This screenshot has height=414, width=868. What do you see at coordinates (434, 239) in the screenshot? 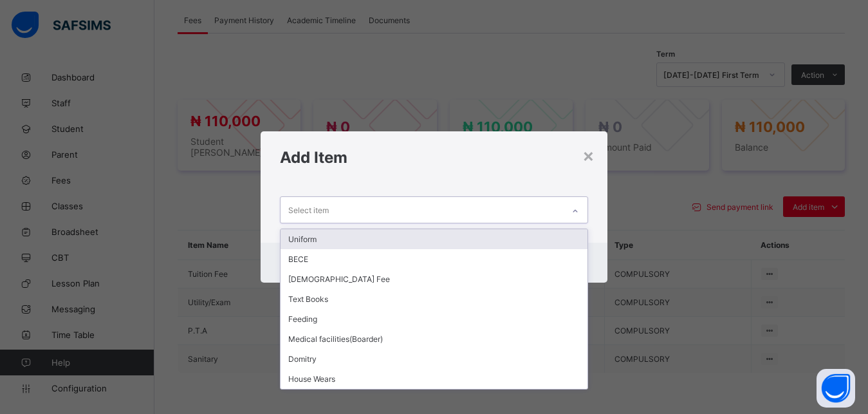
I see `div: Uniform` at bounding box center [434, 239].